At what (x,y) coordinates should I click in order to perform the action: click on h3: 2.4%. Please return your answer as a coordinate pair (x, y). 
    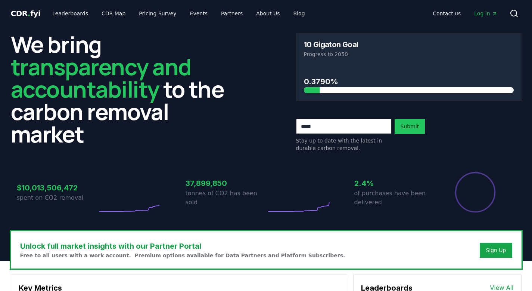
    Looking at the image, I should click on (395, 183).